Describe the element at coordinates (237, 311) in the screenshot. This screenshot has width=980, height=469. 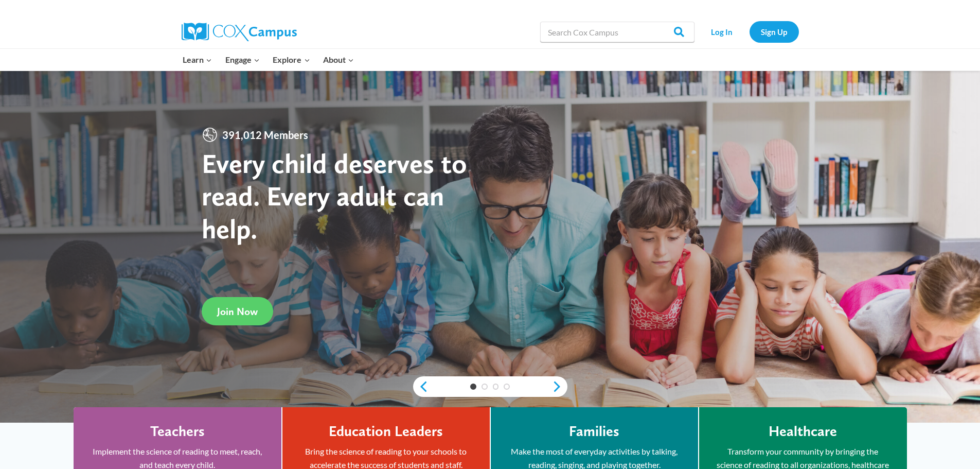
I see `a: Join Now` at that location.